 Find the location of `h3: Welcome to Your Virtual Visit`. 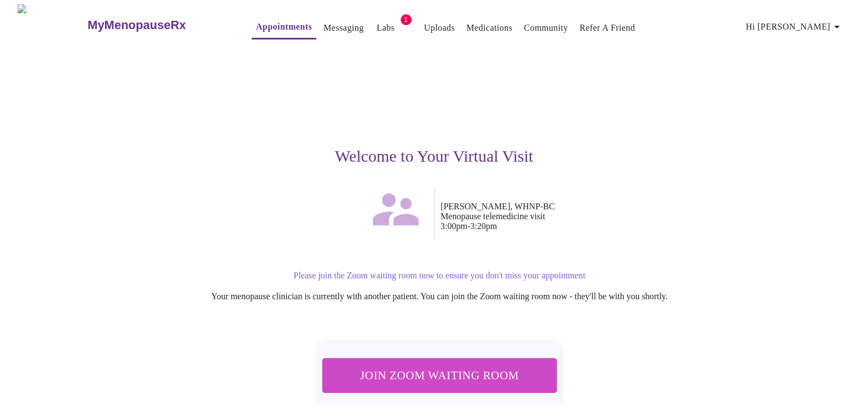

h3: Welcome to Your Virtual Visit is located at coordinates (434, 156).